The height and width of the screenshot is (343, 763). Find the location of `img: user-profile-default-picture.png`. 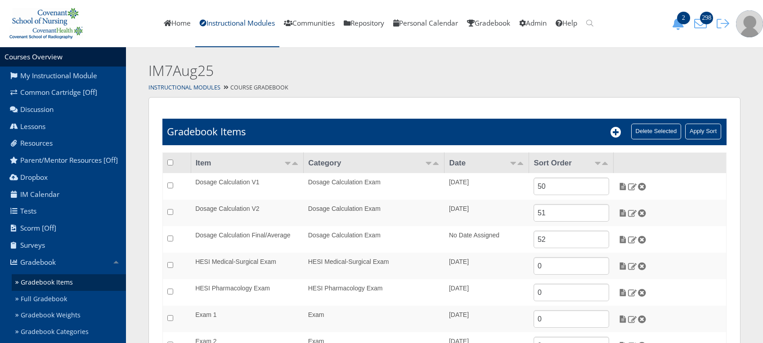

img: user-profile-default-picture.png is located at coordinates (749, 24).